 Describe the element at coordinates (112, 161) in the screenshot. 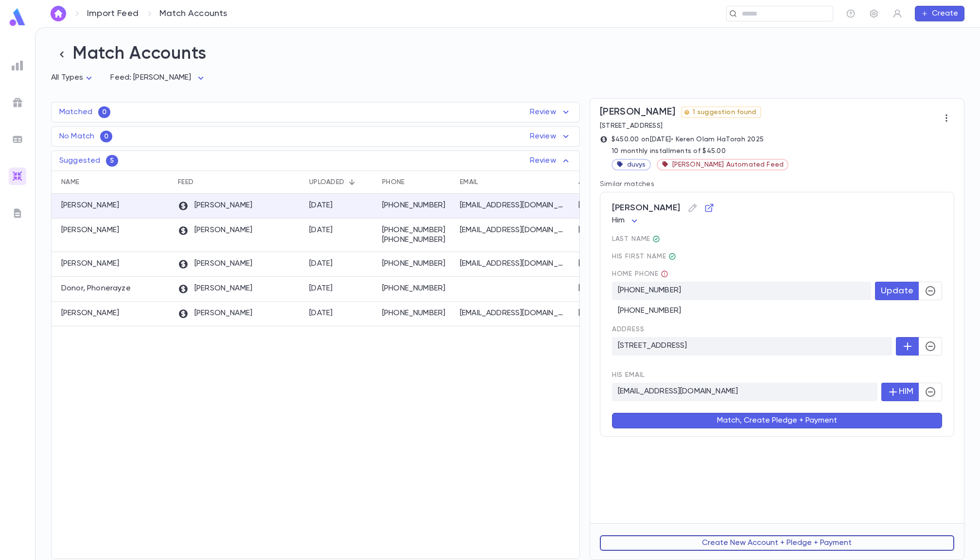

I see `span: 5` at that location.